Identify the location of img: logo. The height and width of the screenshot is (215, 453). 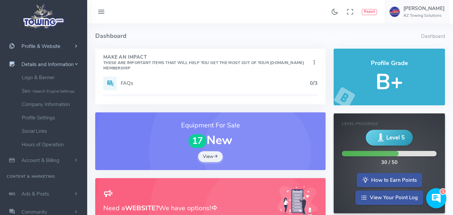
(44, 16).